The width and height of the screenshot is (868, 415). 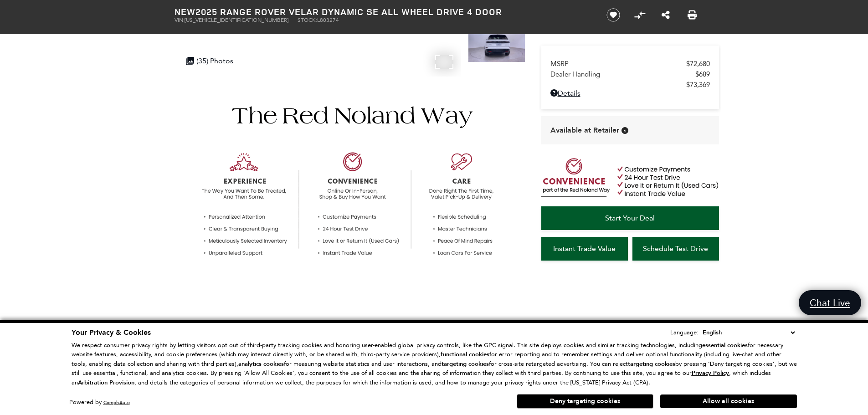 What do you see at coordinates (584, 249) in the screenshot?
I see `a: Instant Trade Value` at bounding box center [584, 249].